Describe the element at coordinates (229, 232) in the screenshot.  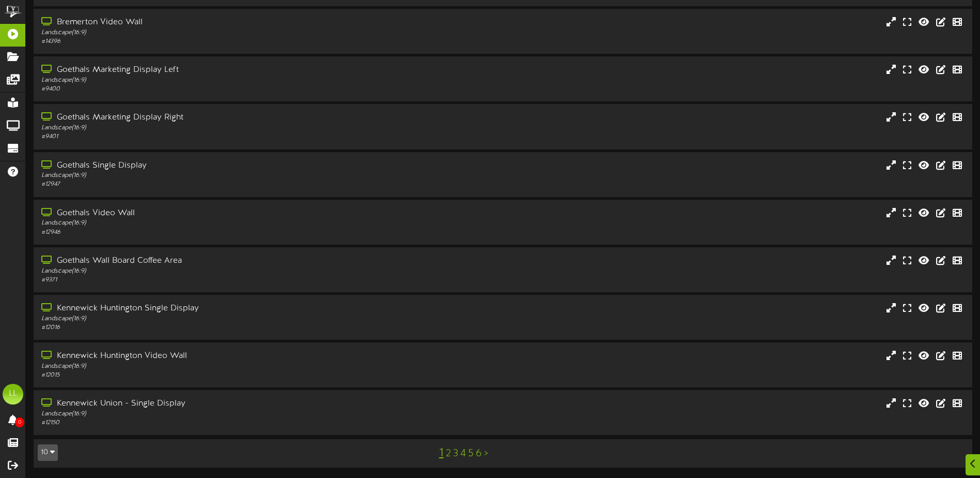
I see `div: # 12946` at that location.